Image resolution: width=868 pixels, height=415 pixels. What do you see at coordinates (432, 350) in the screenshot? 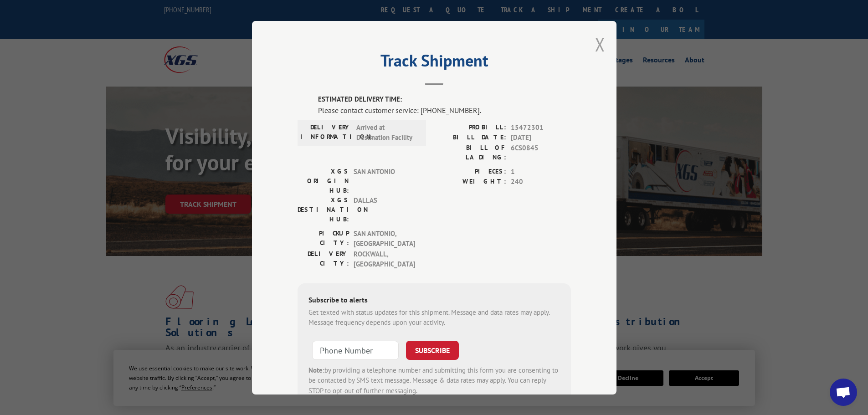
I see `button: SUBSCRIBE` at bounding box center [432, 350].